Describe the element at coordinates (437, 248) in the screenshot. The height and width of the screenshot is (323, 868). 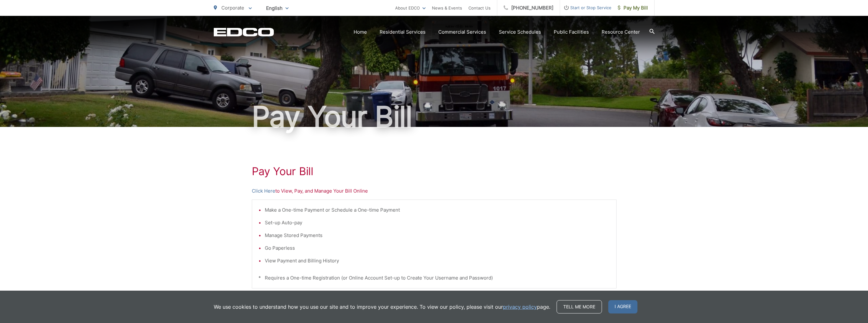
I see `li: Go Paperless` at that location.